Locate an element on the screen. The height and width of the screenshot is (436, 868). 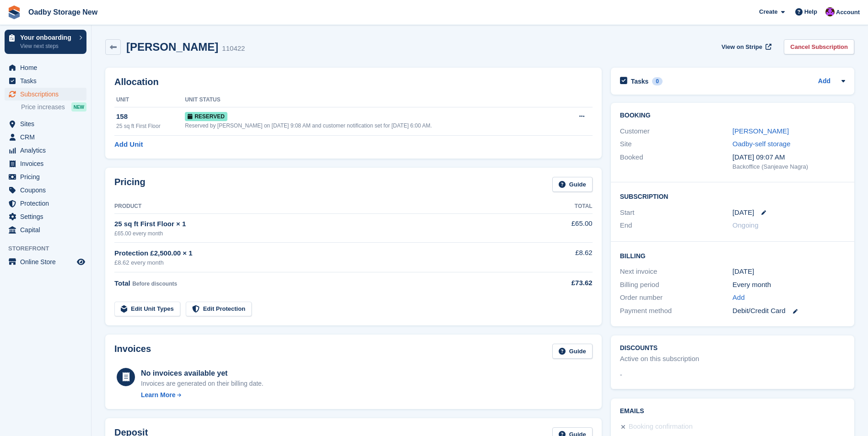
h2: Allocation is located at coordinates (353, 82).